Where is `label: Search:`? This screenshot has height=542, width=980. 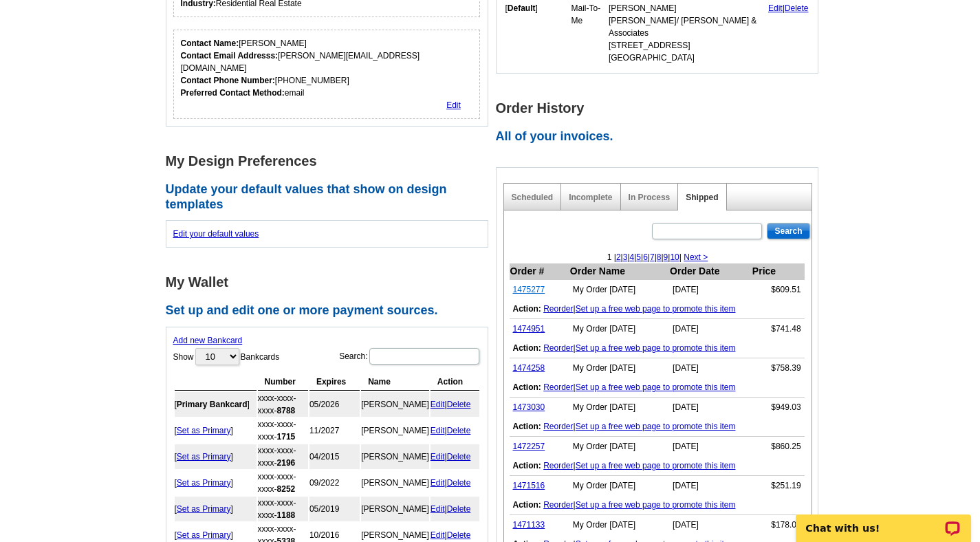 label: Search: is located at coordinates (409, 356).